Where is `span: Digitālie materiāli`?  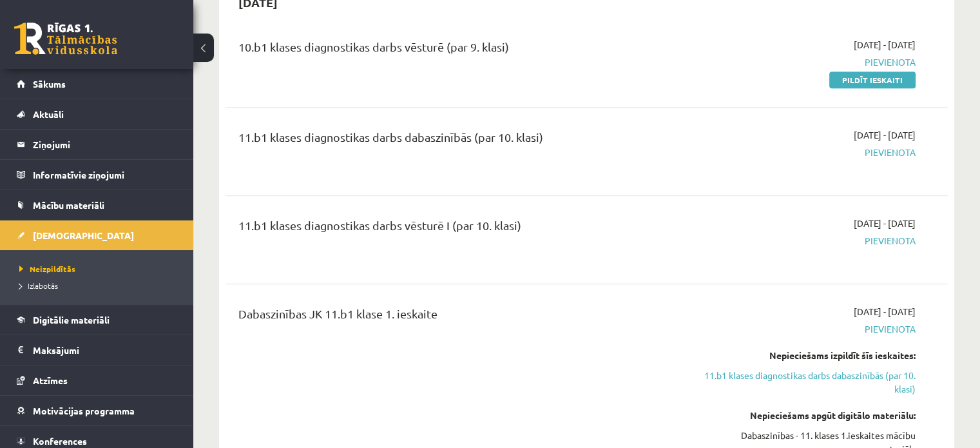 span: Digitālie materiāli is located at coordinates (71, 319).